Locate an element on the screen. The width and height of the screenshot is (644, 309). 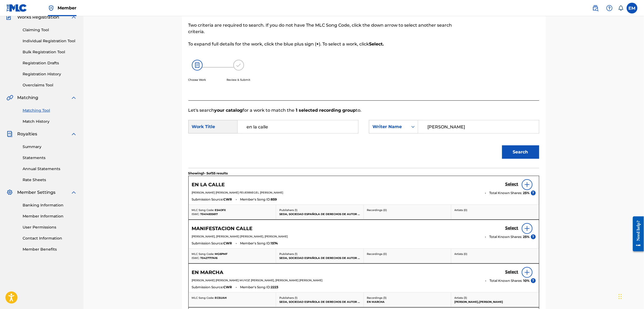
a: User Permissions is located at coordinates (50, 227).